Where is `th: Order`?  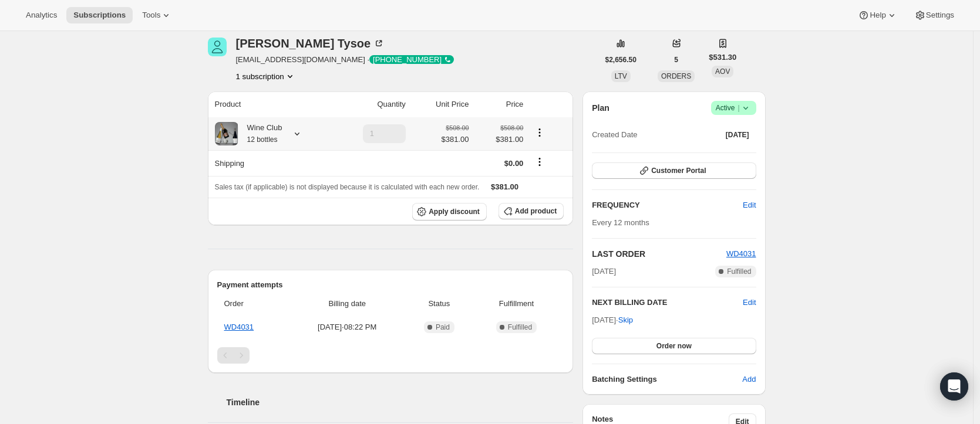
th: Order is located at coordinates (253, 304).